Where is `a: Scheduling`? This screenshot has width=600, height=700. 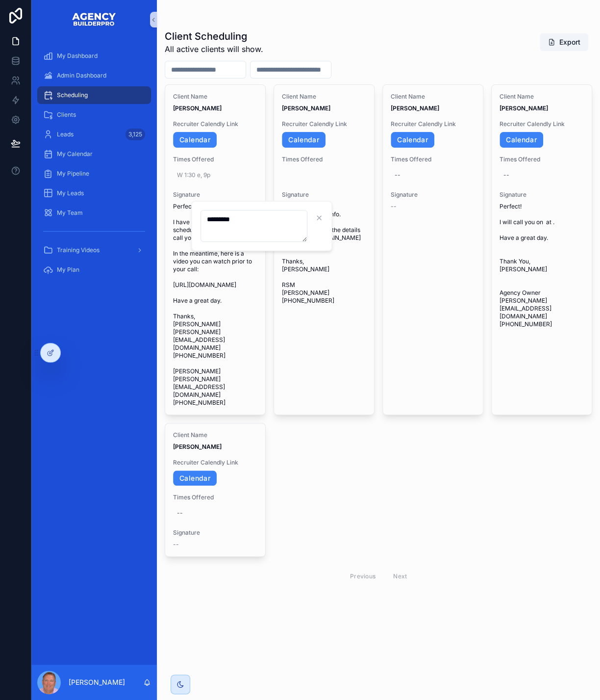 a: Scheduling is located at coordinates (94, 95).